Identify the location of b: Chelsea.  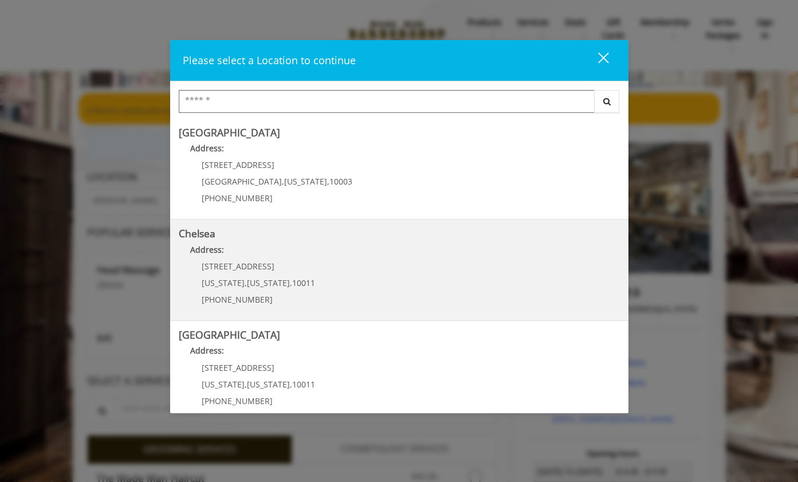
(197, 233).